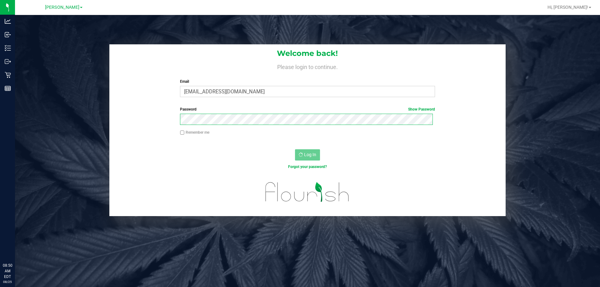  I want to click on a: Show Password, so click(421, 109).